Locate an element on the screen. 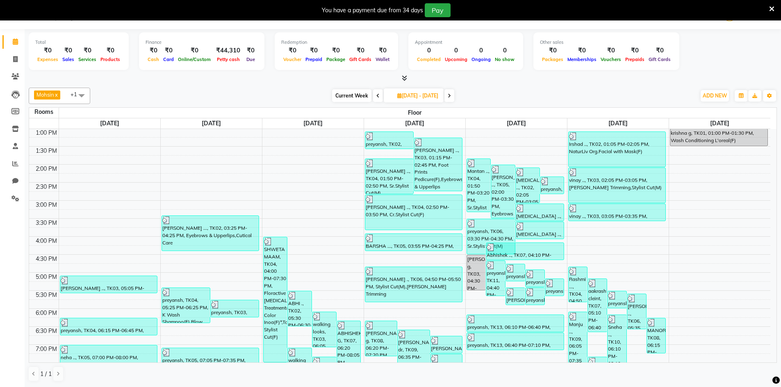 The width and height of the screenshot is (781, 387). div: preyansh, TK05, 07:05 PM-07:35 PM, Eyebrows & Upperlips is located at coordinates (210, 357).